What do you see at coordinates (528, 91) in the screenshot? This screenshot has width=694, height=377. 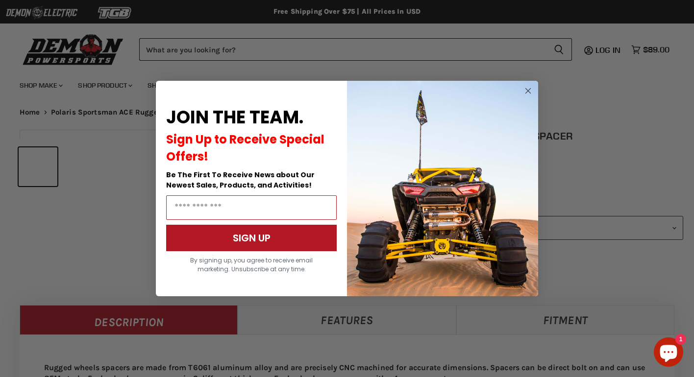 I see `button: Close dialog` at bounding box center [528, 91].